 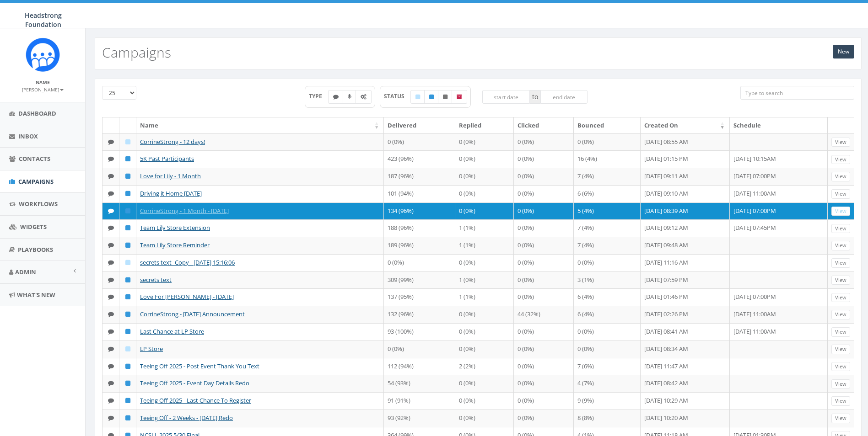 I want to click on td: 16 (4%), so click(x=607, y=159).